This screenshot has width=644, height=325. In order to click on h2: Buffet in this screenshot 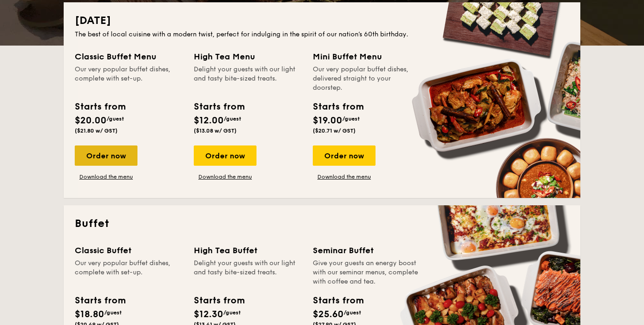, I will do `click(322, 224)`.